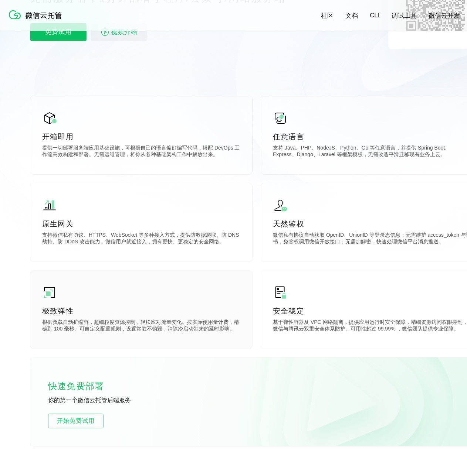  Describe the element at coordinates (105, 32) in the screenshot. I see `img: video_play.svg` at that location.